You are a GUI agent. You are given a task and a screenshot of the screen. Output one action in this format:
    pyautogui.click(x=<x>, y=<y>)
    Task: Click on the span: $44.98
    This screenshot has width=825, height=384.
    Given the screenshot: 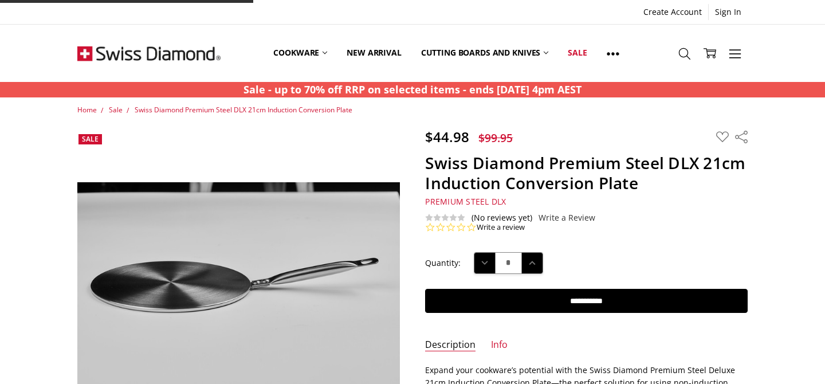 What is the action you would take?
    pyautogui.click(x=447, y=136)
    